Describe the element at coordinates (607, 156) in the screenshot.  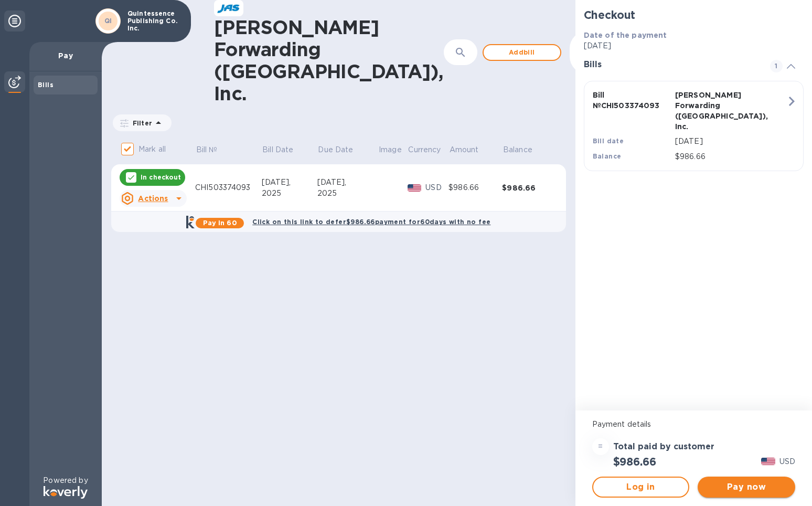
I see `b: Balance` at that location.